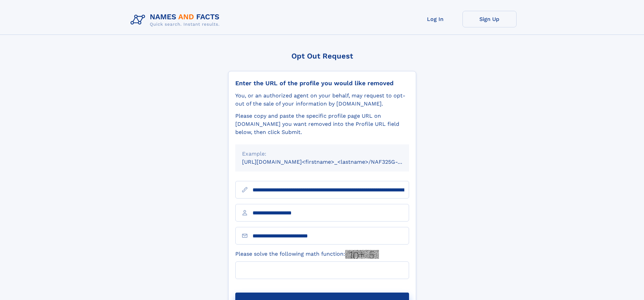  What do you see at coordinates (177, 20) in the screenshot?
I see `img: Logo Names and Facts` at bounding box center [177, 20].